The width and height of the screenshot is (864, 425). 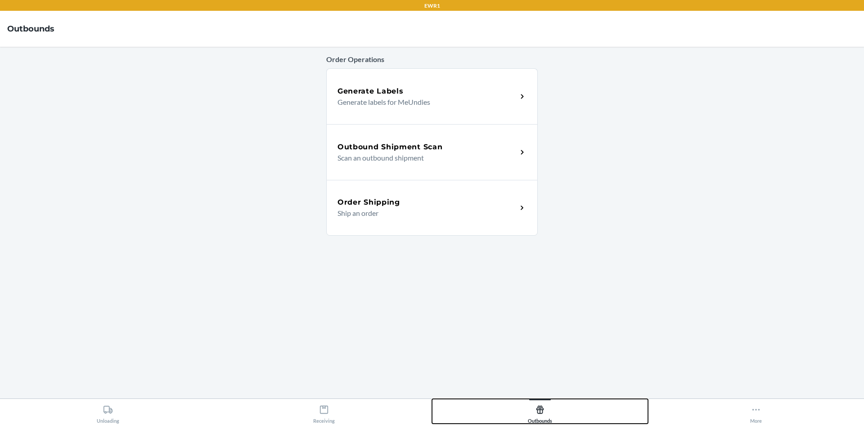 I want to click on h5: Outbound Shipment Scan, so click(x=390, y=147).